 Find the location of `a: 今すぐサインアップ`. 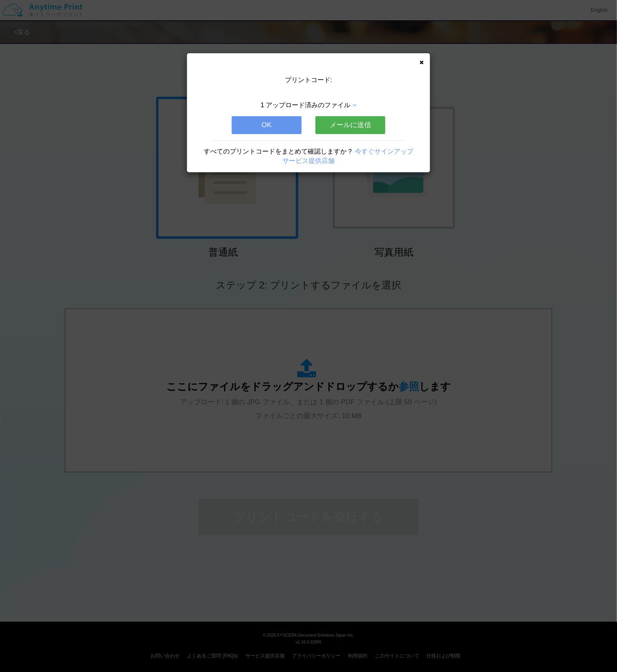

a: 今すぐサインアップ is located at coordinates (384, 151).